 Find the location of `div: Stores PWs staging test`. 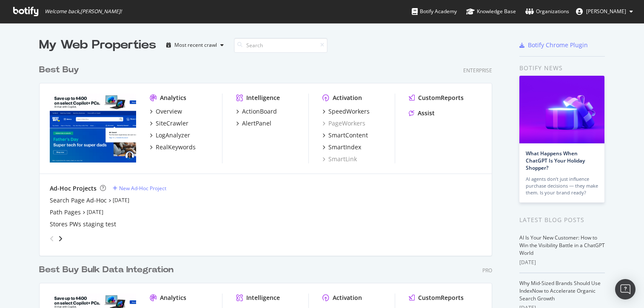

div: Stores PWs staging test is located at coordinates (83, 224).